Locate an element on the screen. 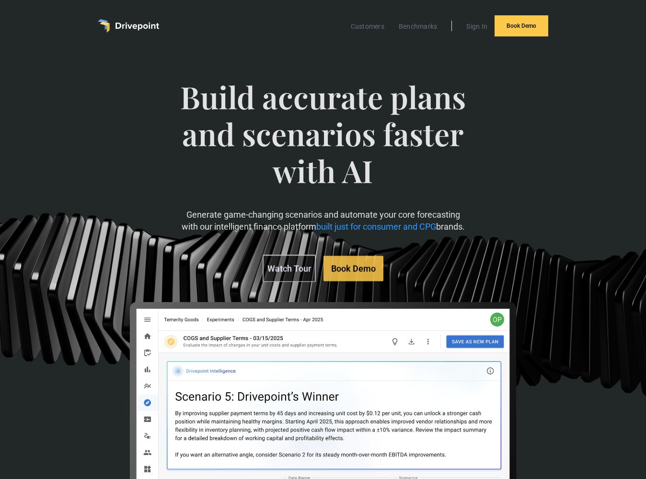 This screenshot has height=479, width=646. p: Generate game-changing scenarios and automate your core forecasting with our intelligent finance ... is located at coordinates (323, 220).